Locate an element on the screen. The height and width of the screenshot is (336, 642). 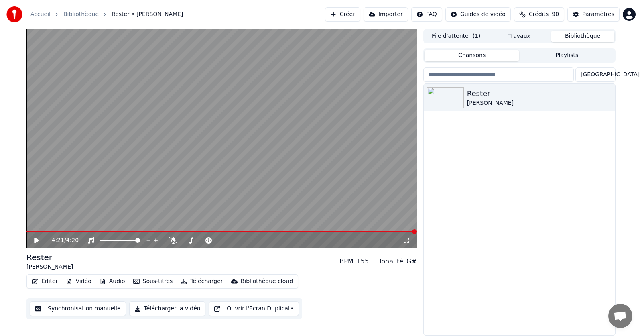
nav: breadcrumb is located at coordinates (107, 14).